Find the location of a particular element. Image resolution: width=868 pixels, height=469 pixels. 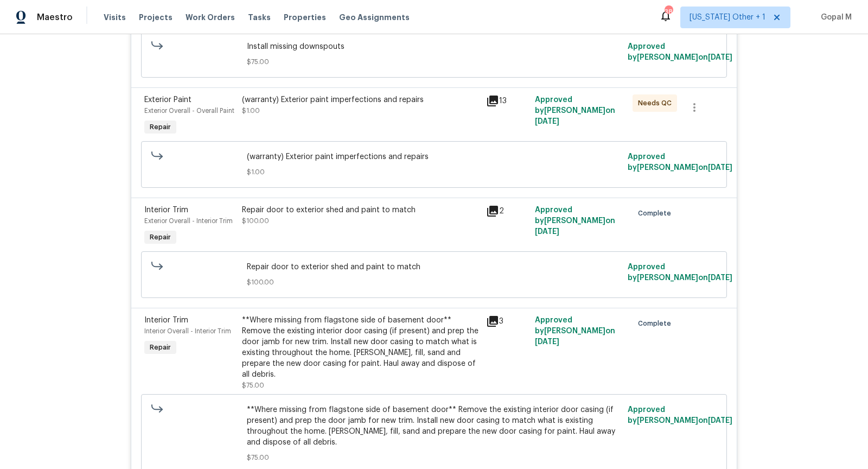

span: Exterior Overall - Overall Paint is located at coordinates (189, 111).